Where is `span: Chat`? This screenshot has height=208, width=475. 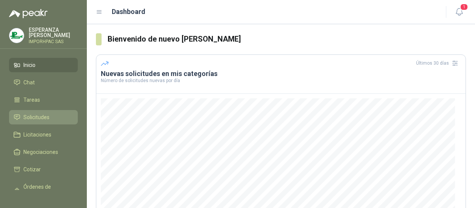
span: Chat is located at coordinates (29, 82).